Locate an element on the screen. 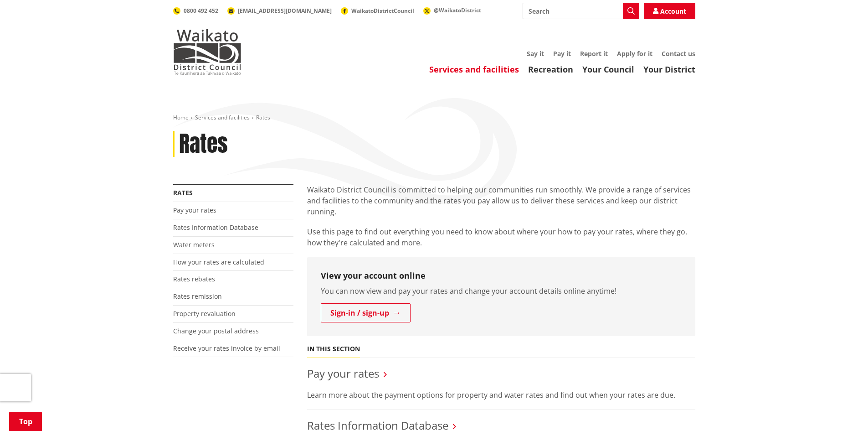 This screenshot has height=431, width=868. a: Rates is located at coordinates (183, 192).